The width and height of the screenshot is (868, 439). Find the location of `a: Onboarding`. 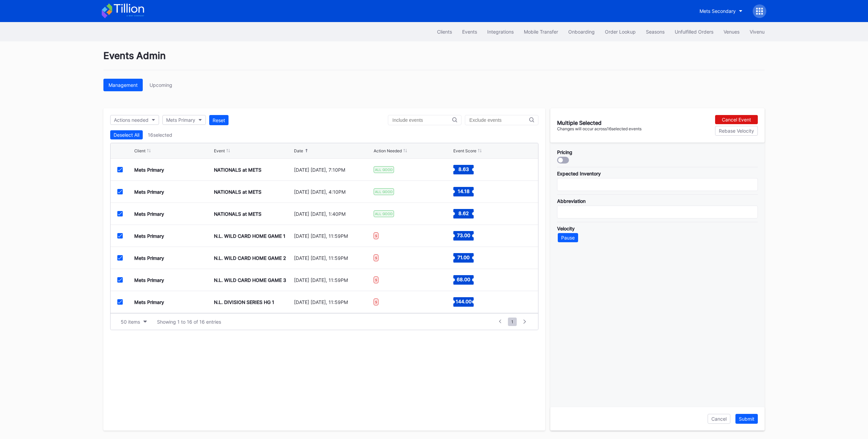

a: Onboarding is located at coordinates (582, 31).